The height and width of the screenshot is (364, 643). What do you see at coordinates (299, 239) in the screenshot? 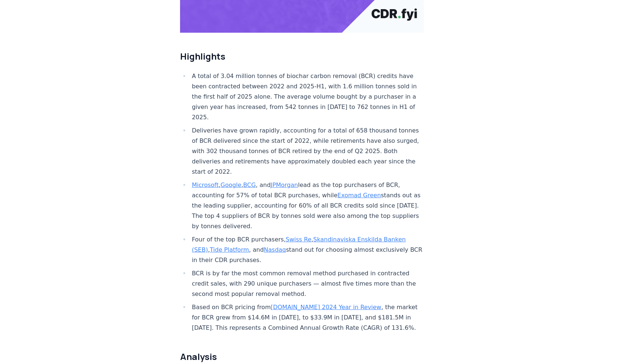
I see `a: Swiss Re` at bounding box center [299, 239].